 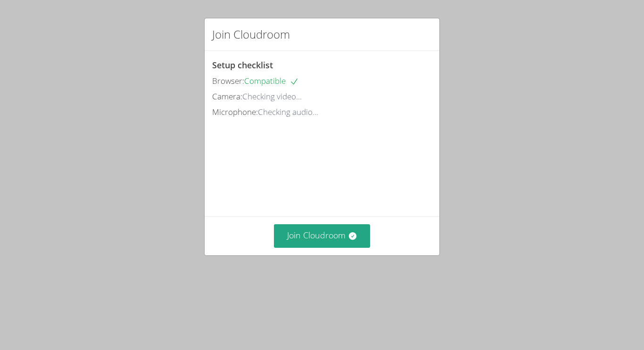 I want to click on button: Join Cloudroom, so click(x=322, y=235).